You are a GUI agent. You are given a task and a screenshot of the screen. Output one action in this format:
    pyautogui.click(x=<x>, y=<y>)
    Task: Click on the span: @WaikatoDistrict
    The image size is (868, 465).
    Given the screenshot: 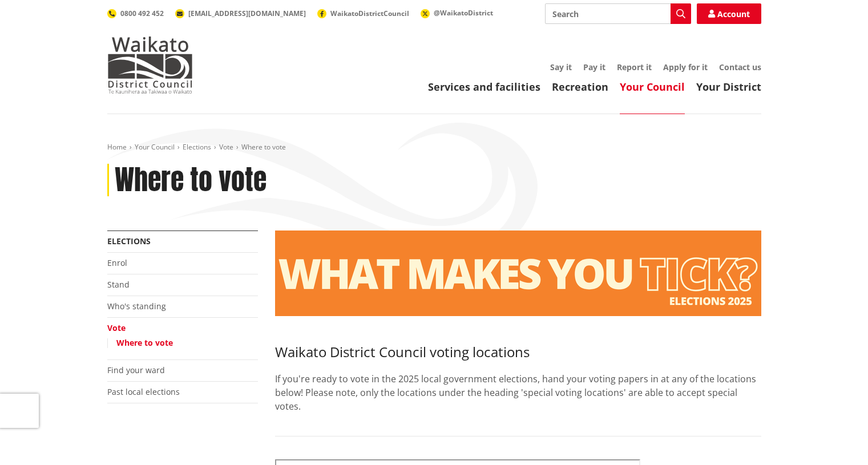 What is the action you would take?
    pyautogui.click(x=464, y=13)
    